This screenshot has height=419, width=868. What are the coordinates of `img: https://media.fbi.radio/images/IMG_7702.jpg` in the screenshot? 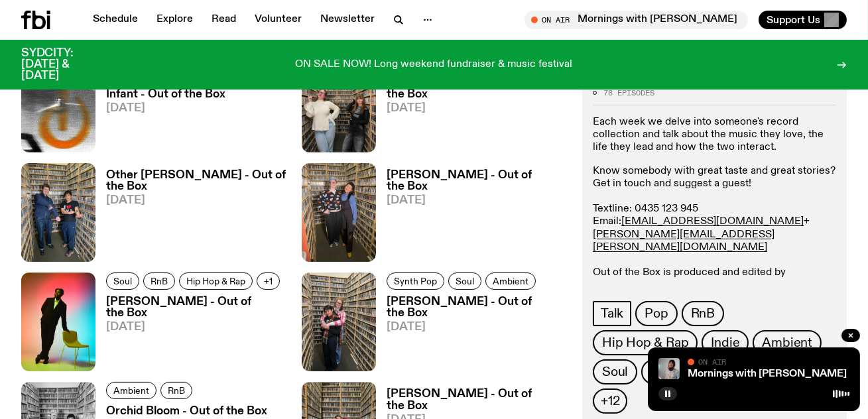 It's located at (339, 102).